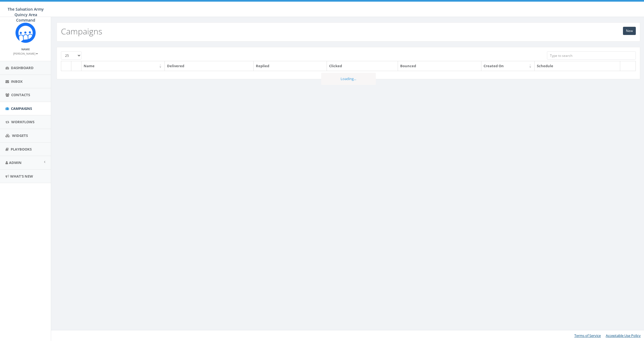 The image size is (644, 341). Describe the element at coordinates (82, 31) in the screenshot. I see `h2: Campaigns` at that location.